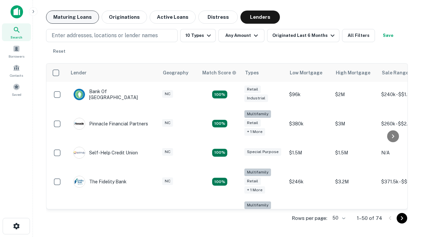 This screenshot has width=421, height=237. Describe the element at coordinates (353, 73) in the screenshot. I see `div: High Mortgage` at that location.